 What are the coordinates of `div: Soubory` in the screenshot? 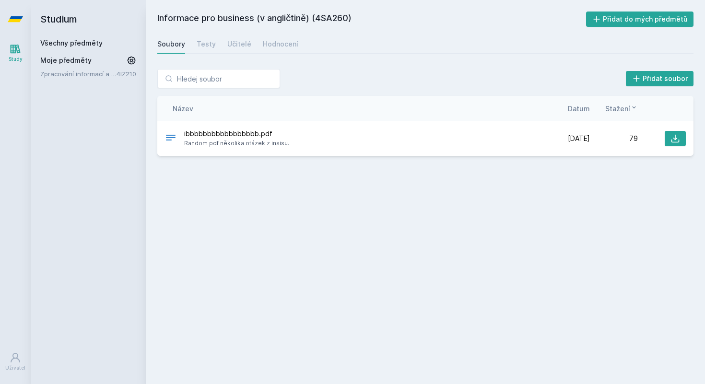 It's located at (171, 44).